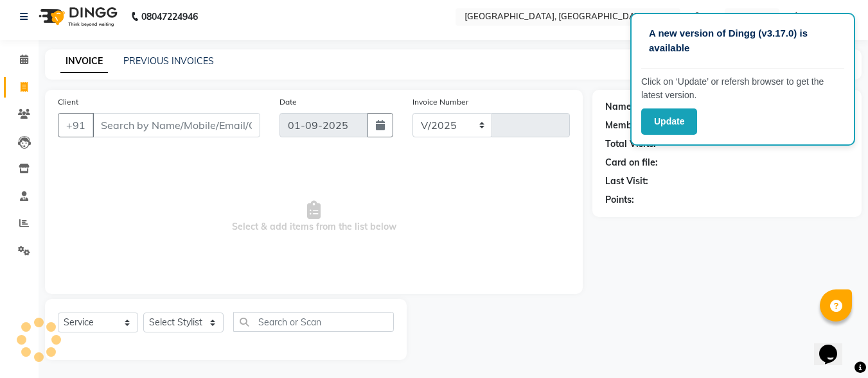 The width and height of the screenshot is (868, 378). I want to click on input: Search by Name/Mobile/Email/Code, so click(176, 125).